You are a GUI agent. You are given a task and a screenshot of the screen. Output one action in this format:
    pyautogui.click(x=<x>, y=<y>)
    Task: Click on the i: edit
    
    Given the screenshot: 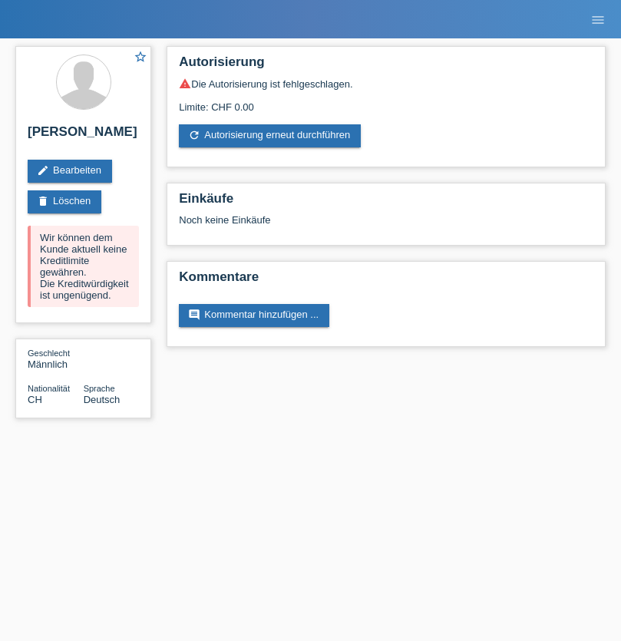 What is the action you would take?
    pyautogui.click(x=43, y=170)
    